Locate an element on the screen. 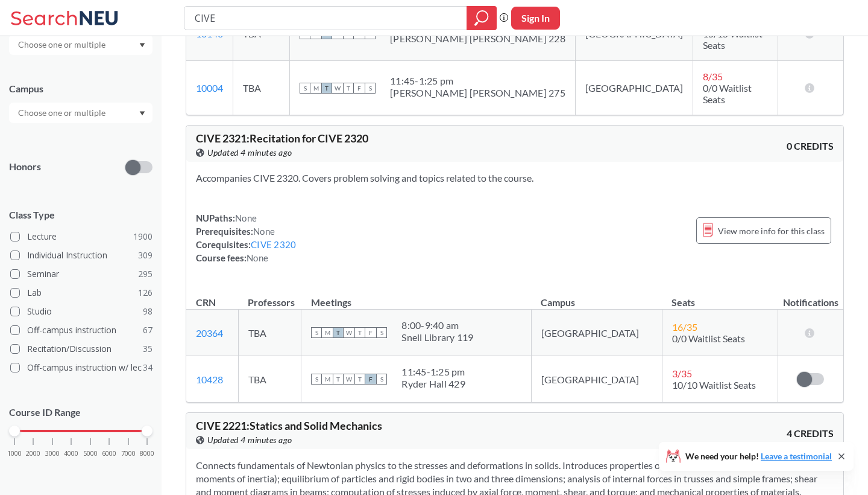 Image resolution: width=868 pixels, height=495 pixels. label: Lecture is located at coordinates (81, 237).